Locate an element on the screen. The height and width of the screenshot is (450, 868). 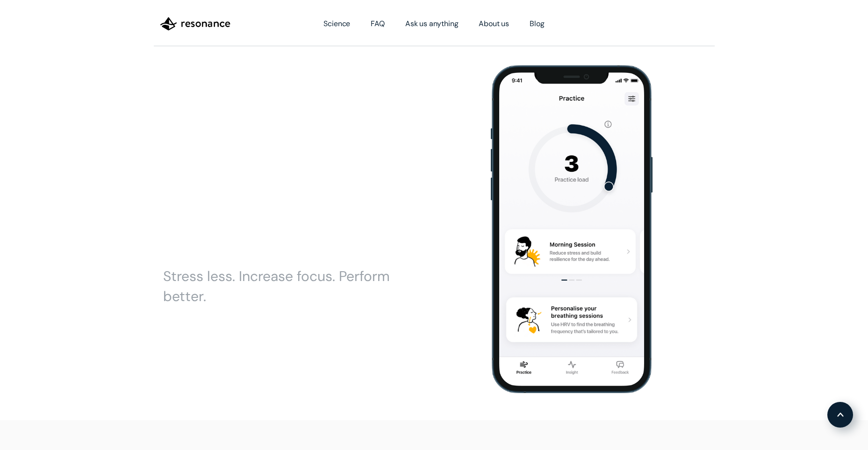
a: Science is located at coordinates (337, 24).